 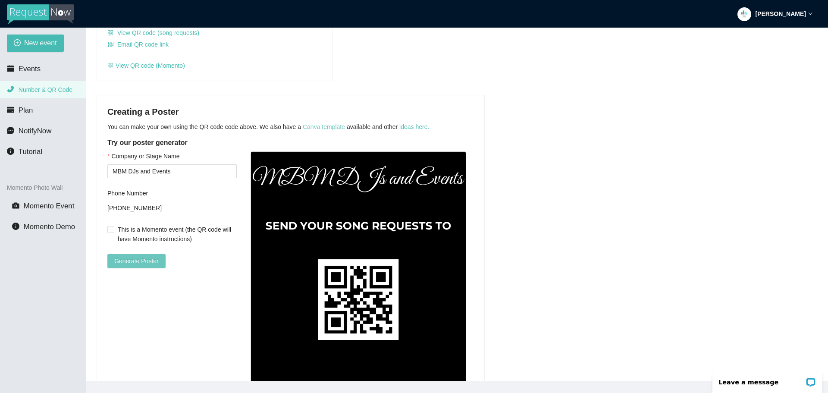 I want to click on span: calendar, so click(x=10, y=68).